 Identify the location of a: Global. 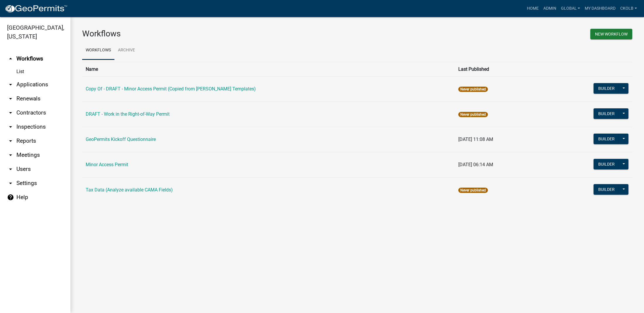
(570, 8).